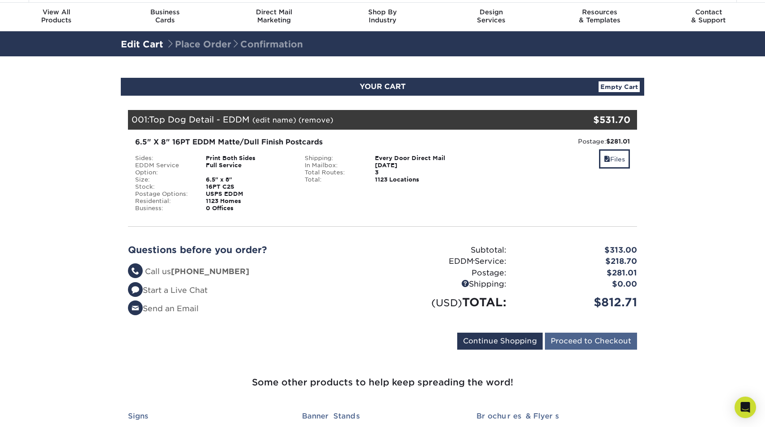 The image size is (765, 427). I want to click on div: & Templates, so click(599, 16).